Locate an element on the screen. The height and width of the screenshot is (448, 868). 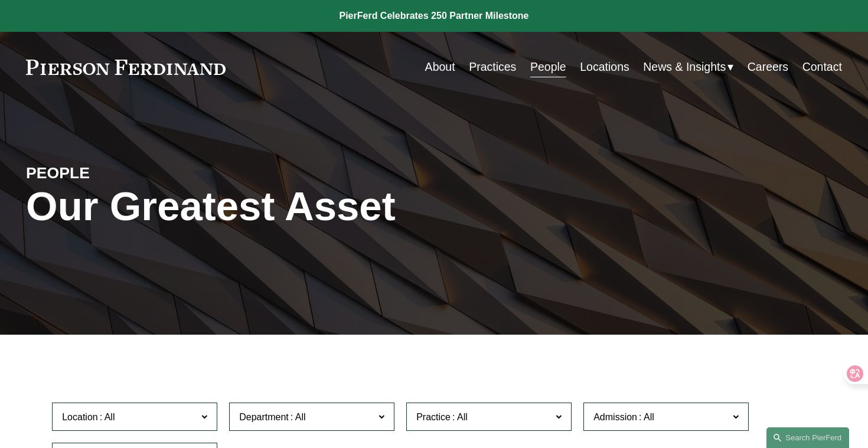
a: Practices is located at coordinates (493, 67).